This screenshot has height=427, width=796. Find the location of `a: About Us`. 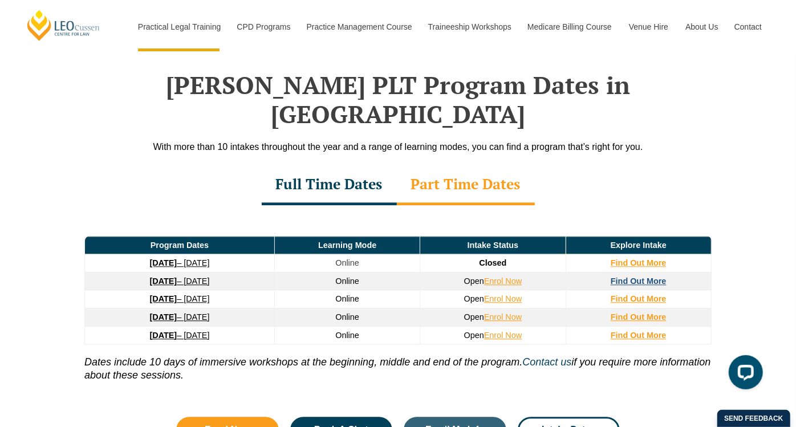

a: About Us is located at coordinates (702, 27).